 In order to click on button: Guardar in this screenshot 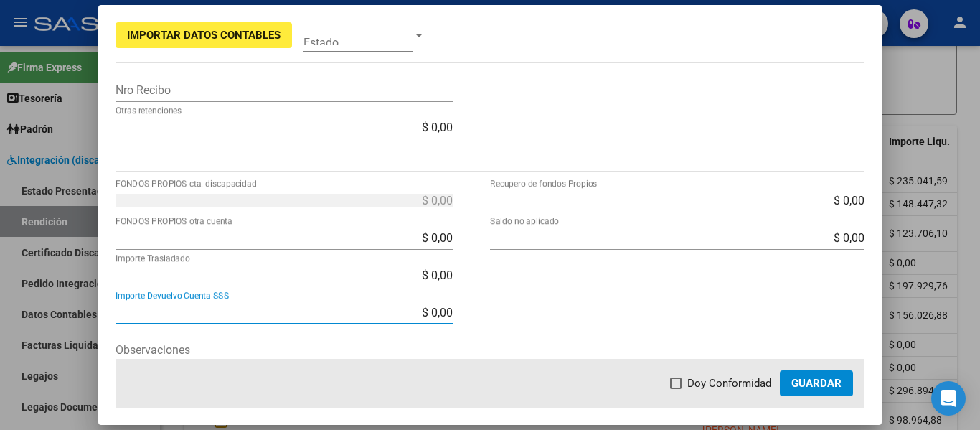, I will do `click(817, 383)`.